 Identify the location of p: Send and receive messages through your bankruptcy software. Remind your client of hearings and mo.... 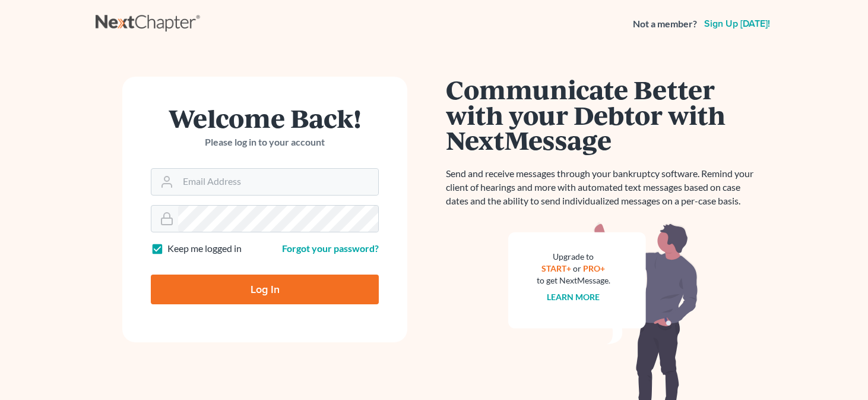
(603, 187).